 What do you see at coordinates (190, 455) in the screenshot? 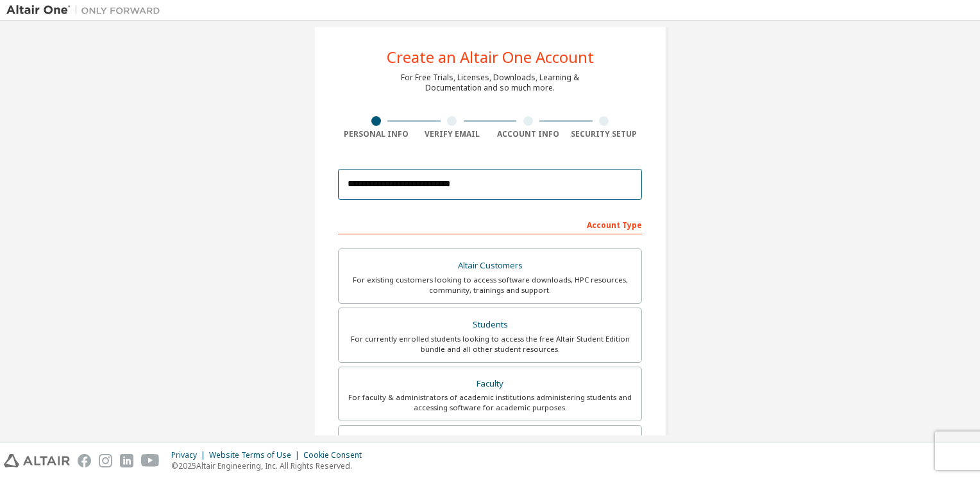
I see `div: Privacy` at bounding box center [190, 455].